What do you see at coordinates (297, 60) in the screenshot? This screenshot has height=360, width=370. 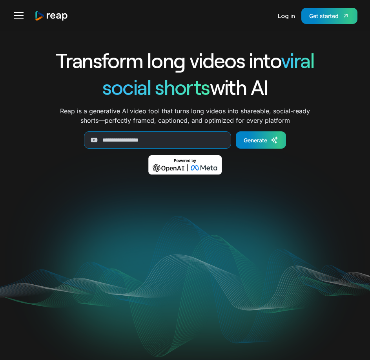 I see `span: viral` at bounding box center [297, 60].